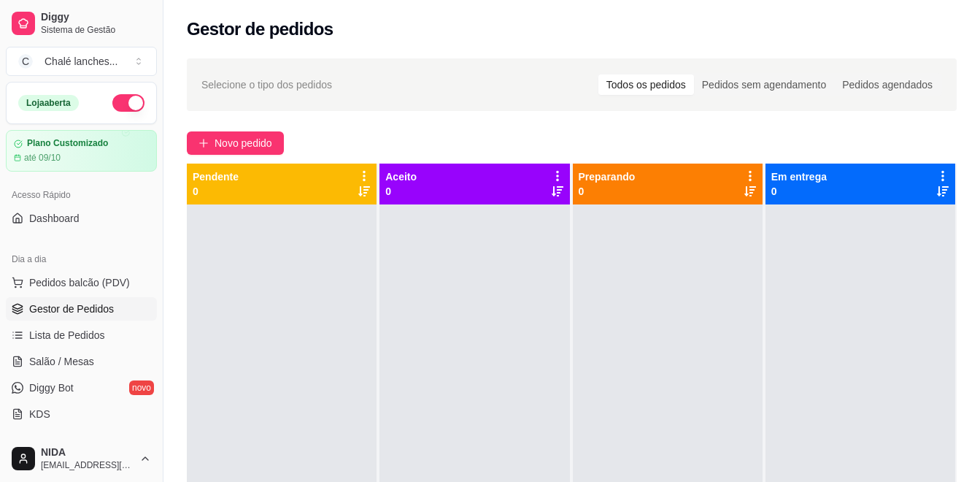 This screenshot has width=980, height=482. What do you see at coordinates (51, 387) in the screenshot?
I see `span: Diggy Bot` at bounding box center [51, 387].